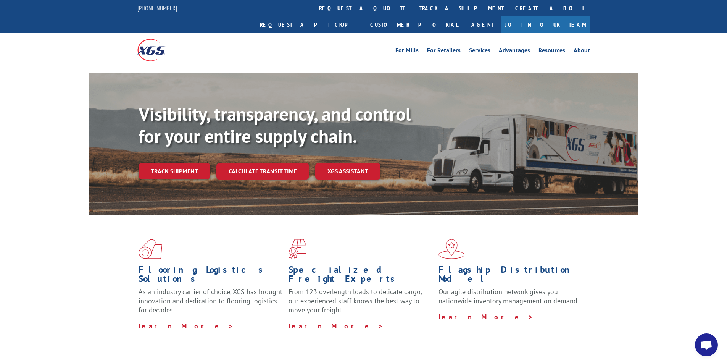 The width and height of the screenshot is (727, 364). Describe the element at coordinates (509, 296) in the screenshot. I see `span: Our agile distribution network gives you nationwide inventory management on demand.` at that location.